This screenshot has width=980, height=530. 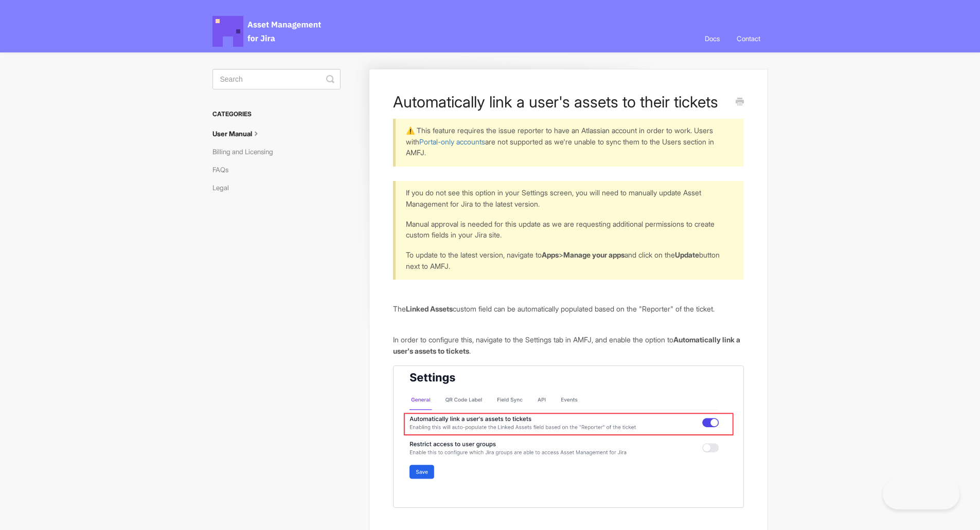 What do you see at coordinates (246, 152) in the screenshot?
I see `a: Billing and Licensing` at bounding box center [246, 152].